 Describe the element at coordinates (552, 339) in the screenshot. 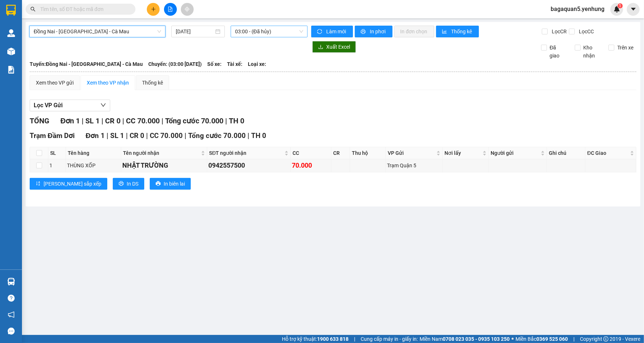

I see `strong: 0369 525 060` at that location.